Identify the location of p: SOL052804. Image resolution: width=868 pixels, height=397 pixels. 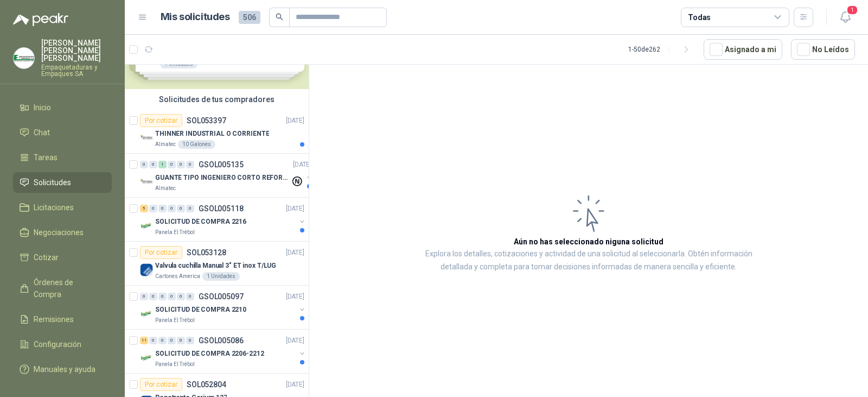
(207, 385).